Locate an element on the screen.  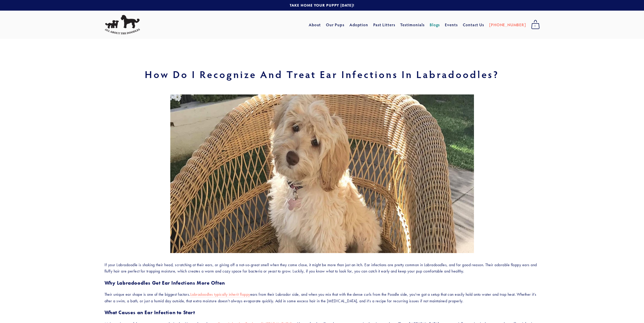
a: Contact Us is located at coordinates (473, 25).